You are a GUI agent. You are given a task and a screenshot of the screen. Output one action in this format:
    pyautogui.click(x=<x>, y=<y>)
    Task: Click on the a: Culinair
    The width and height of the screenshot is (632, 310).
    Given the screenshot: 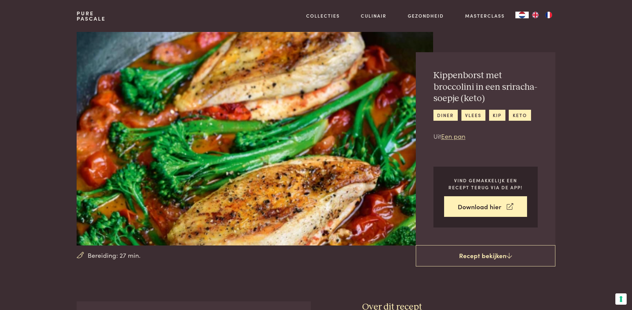 What is the action you would take?
    pyautogui.click(x=373, y=16)
    